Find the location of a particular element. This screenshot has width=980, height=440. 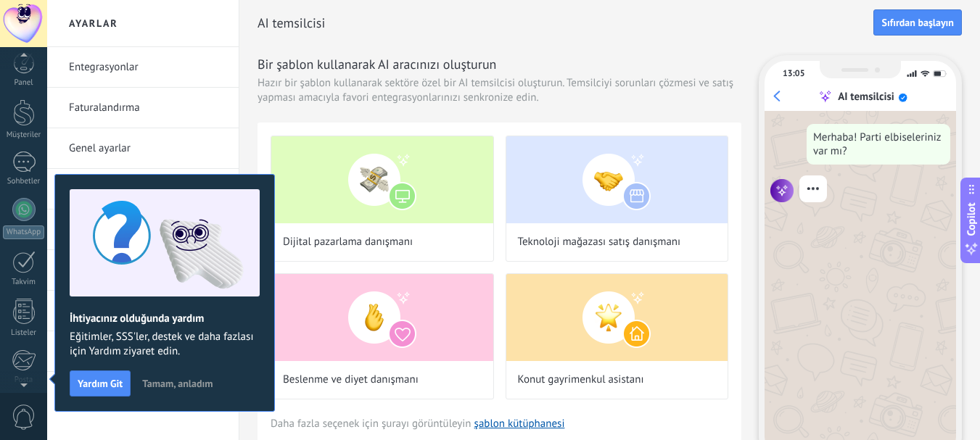

li: Genel ayarlar is located at coordinates (143, 149).